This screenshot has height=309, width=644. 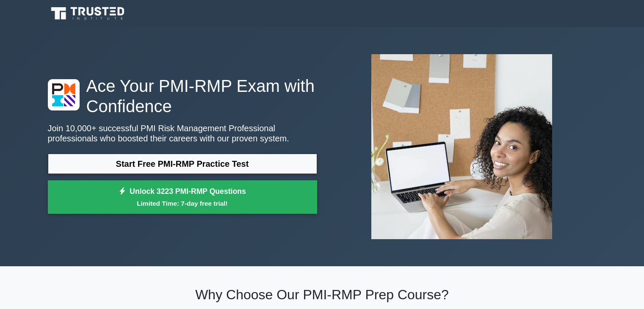 What do you see at coordinates (322, 294) in the screenshot?
I see `h2: Why Choose Our PMI-RMP Prep Course?` at bounding box center [322, 294].